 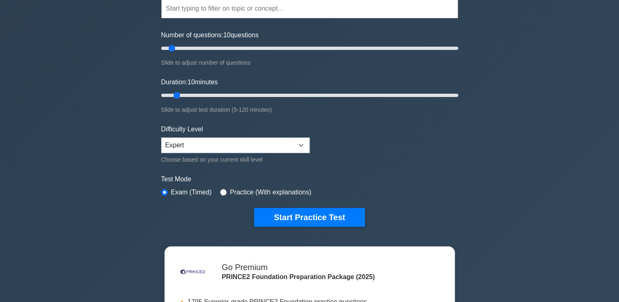 I want to click on label: Duration: minutes, so click(x=189, y=82).